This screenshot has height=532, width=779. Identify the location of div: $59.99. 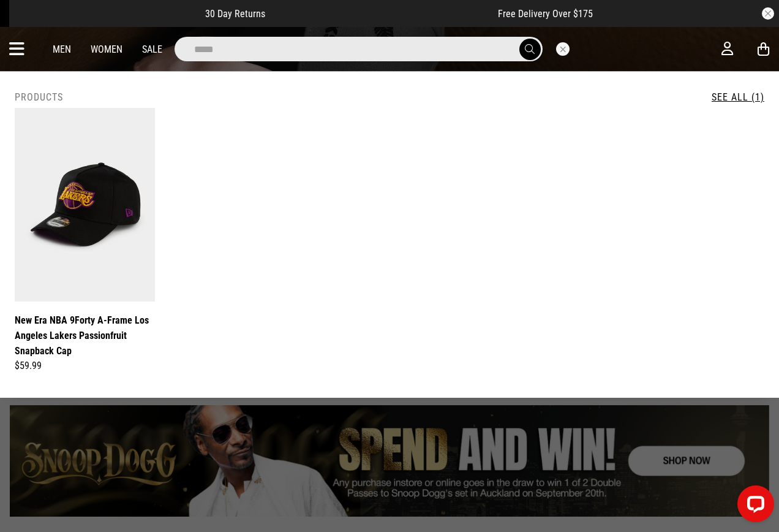
(85, 366).